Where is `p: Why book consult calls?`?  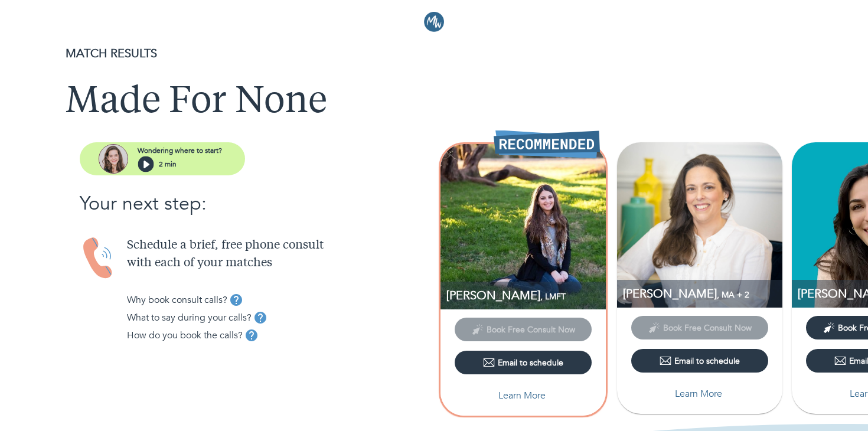 p: Why book consult calls? is located at coordinates (177, 300).